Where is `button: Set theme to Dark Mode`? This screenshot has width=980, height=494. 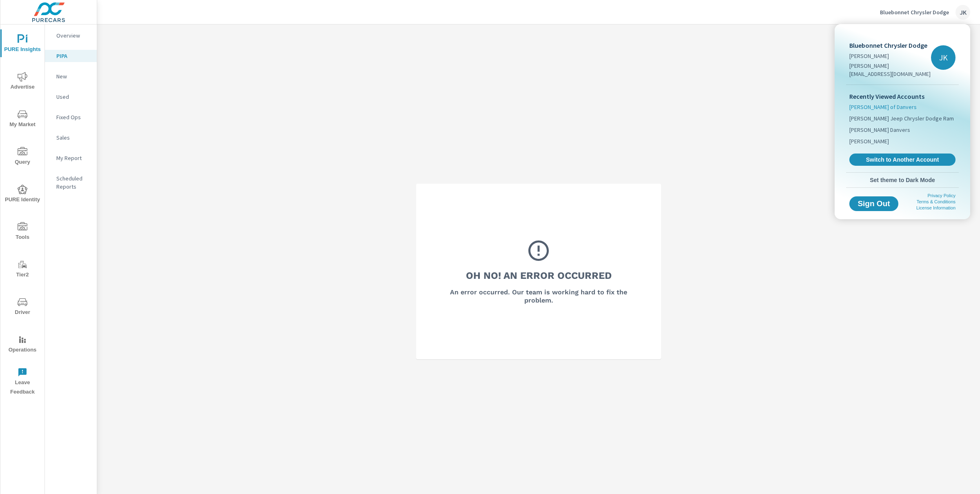
button: Set theme to Dark Mode is located at coordinates (902, 180).